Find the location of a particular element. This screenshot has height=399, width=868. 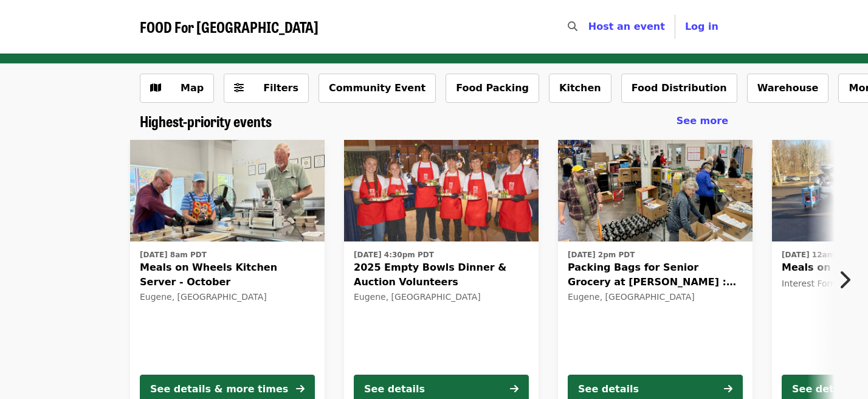

span: See more is located at coordinates (702, 121).